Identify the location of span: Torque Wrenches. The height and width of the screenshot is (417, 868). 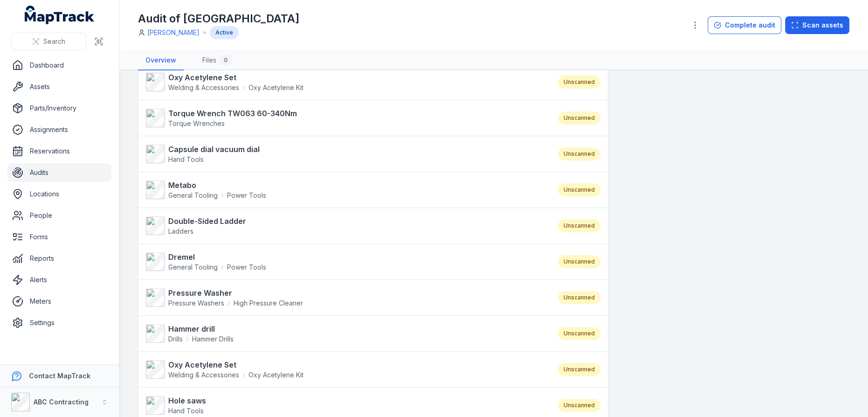
(196, 123).